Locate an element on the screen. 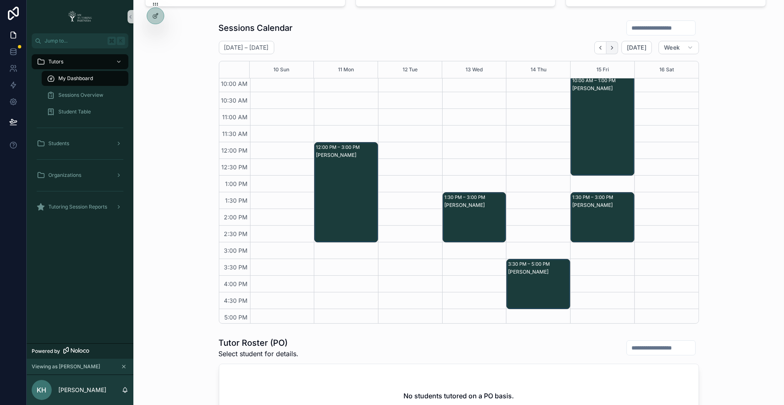 This screenshot has height=405, width=784. div: 15 Fri is located at coordinates (603, 70).